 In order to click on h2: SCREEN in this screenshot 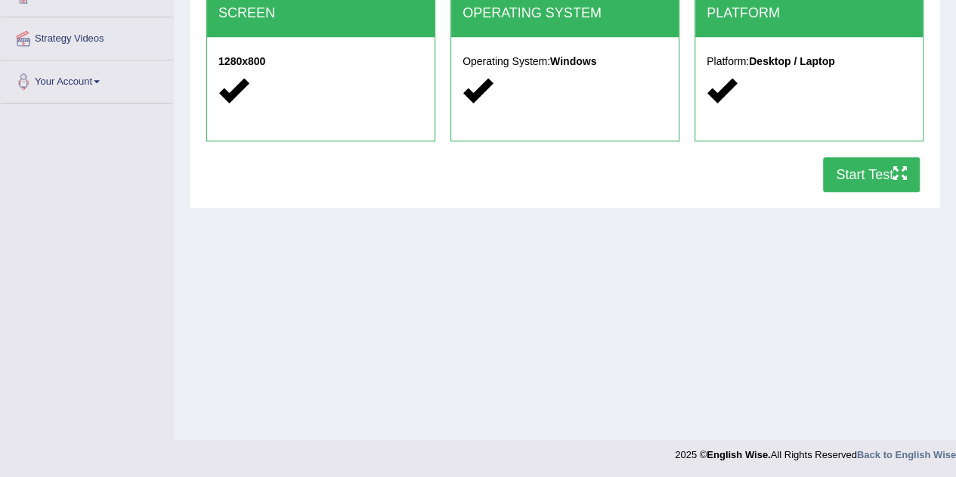, I will do `click(321, 14)`.